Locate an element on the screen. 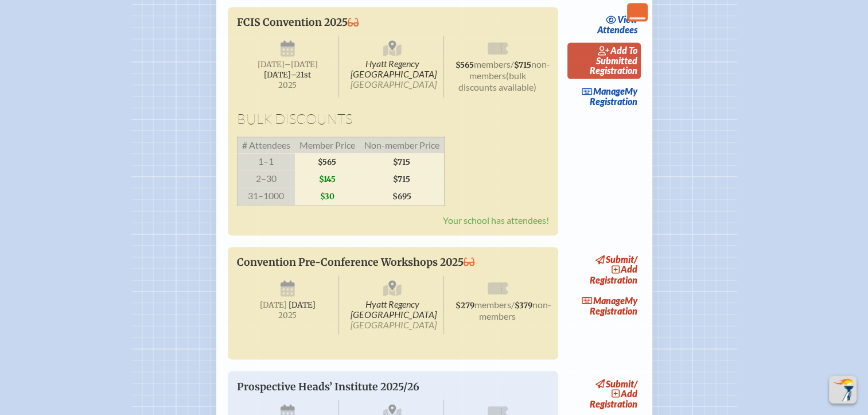 The width and height of the screenshot is (868, 415). span: view is located at coordinates (627, 19).